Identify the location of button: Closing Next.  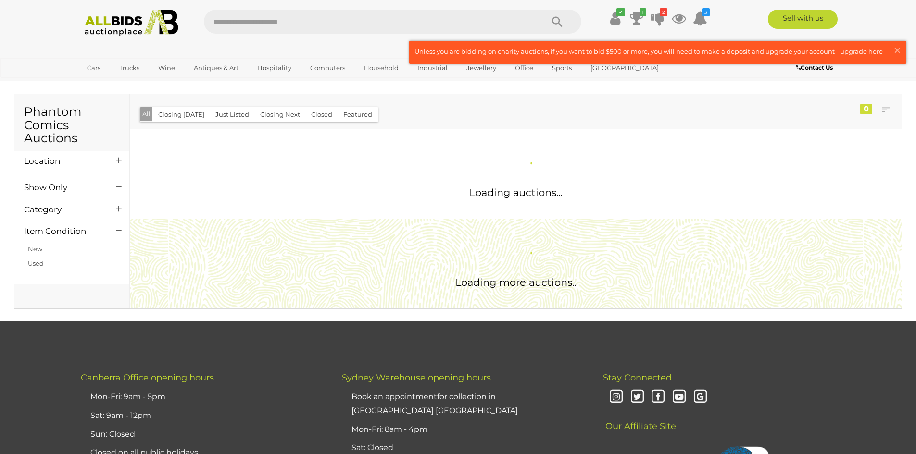
(280, 114).